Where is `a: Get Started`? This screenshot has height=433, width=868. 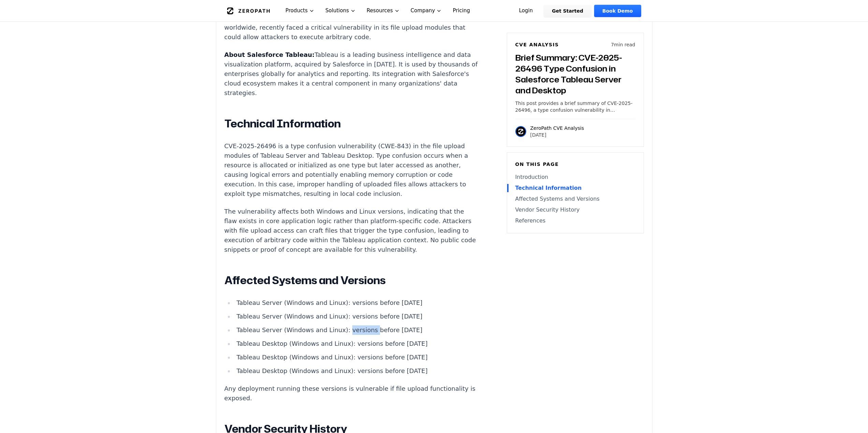
a: Get Started is located at coordinates (568, 11).